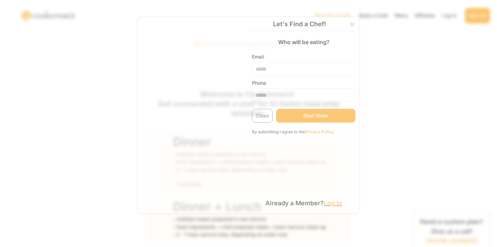 The image size is (497, 247). I want to click on button: Start Order, so click(316, 116).